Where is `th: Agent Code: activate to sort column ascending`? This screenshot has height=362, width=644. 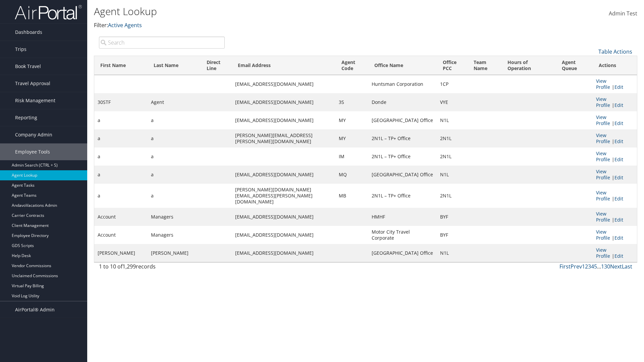 th: Agent Code: activate to sort column ascending is located at coordinates (352, 65).